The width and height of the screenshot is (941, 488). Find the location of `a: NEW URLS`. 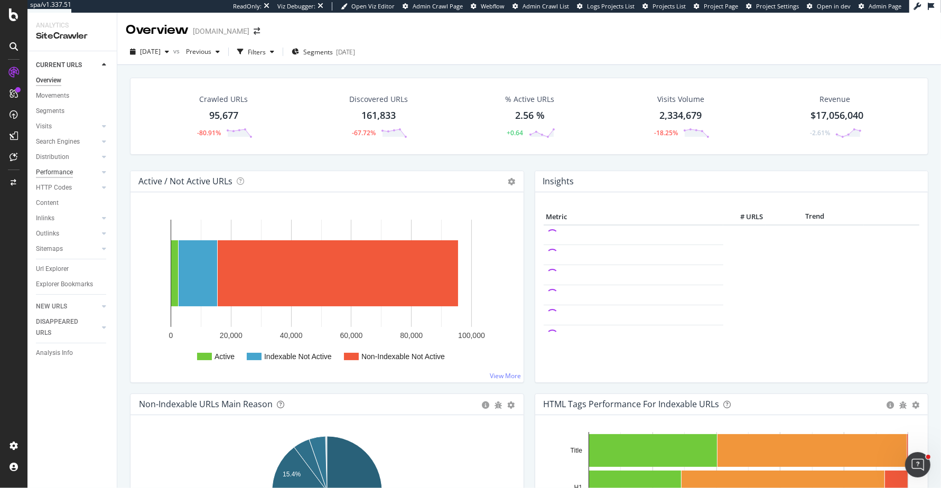

a: NEW URLS is located at coordinates (67, 307).